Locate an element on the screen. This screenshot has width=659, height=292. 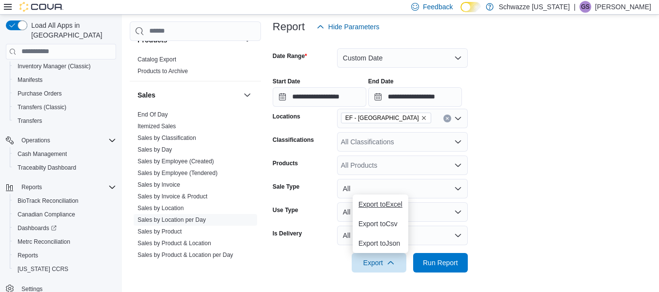
span: Sales by Product & Location per Day is located at coordinates (185, 255).